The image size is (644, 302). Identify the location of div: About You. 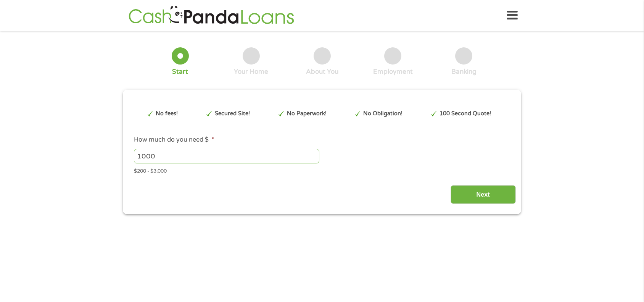
(322, 72).